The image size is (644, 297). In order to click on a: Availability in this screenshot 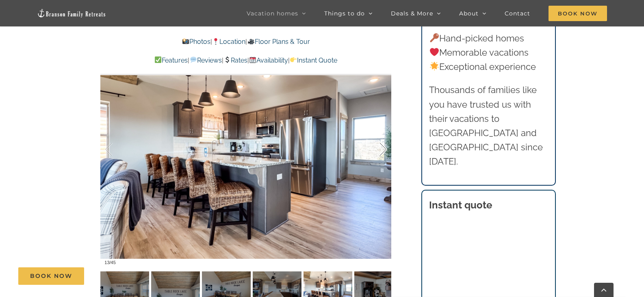, I will do `click(269, 60)`.